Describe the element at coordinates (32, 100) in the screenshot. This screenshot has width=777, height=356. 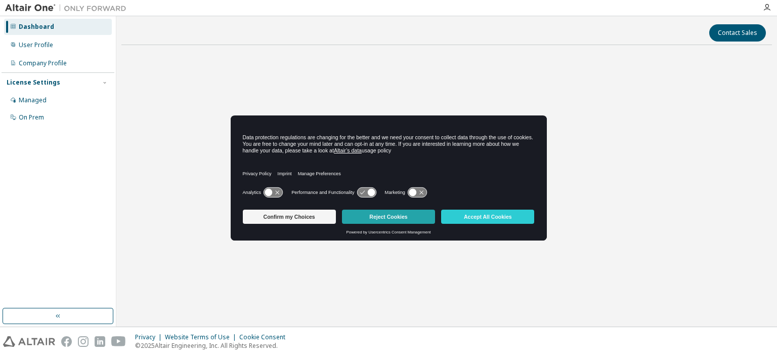
I see `div: Managed` at that location.